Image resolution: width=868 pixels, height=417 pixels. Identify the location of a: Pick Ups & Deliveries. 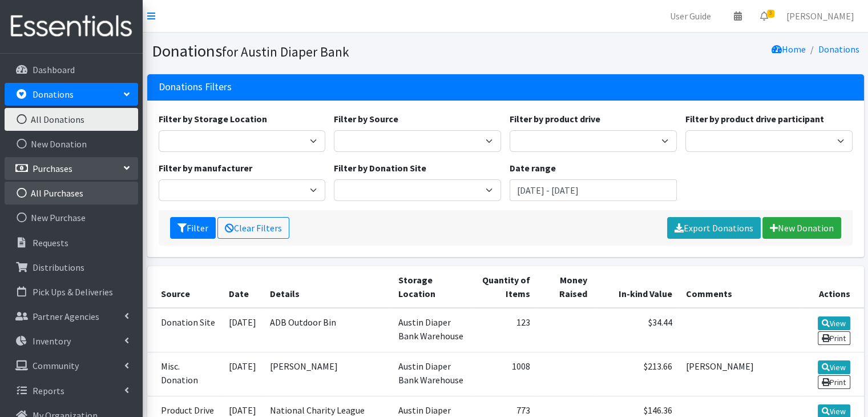
(72, 292).